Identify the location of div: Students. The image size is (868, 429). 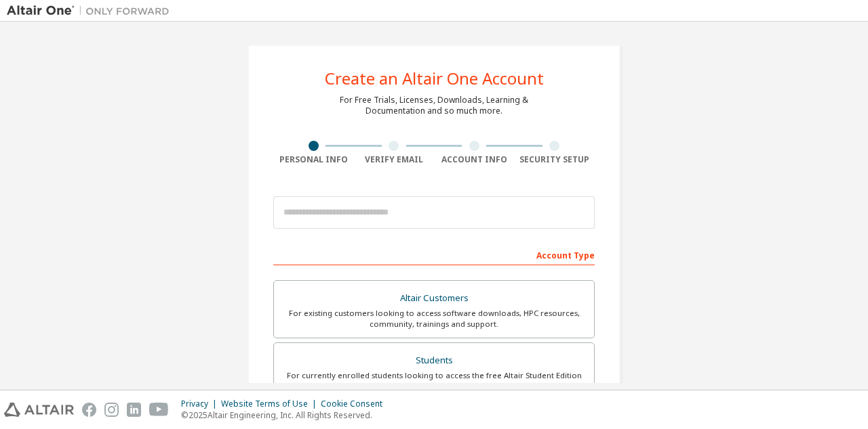
(434, 361).